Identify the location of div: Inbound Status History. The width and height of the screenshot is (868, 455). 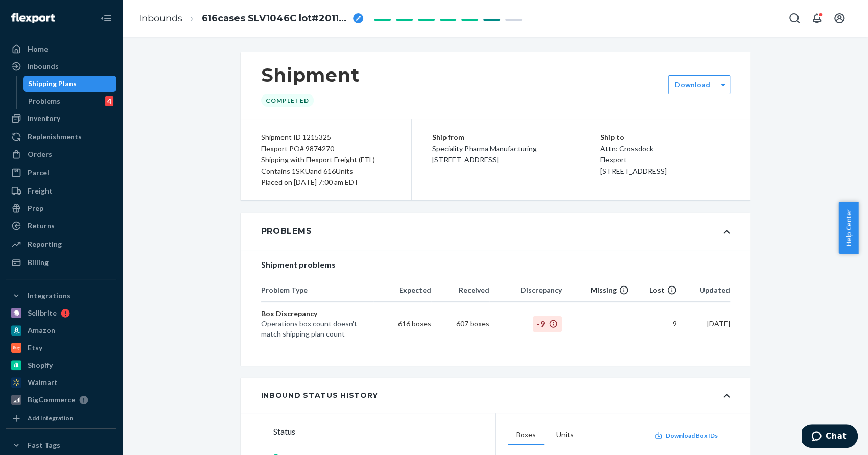
(319, 395).